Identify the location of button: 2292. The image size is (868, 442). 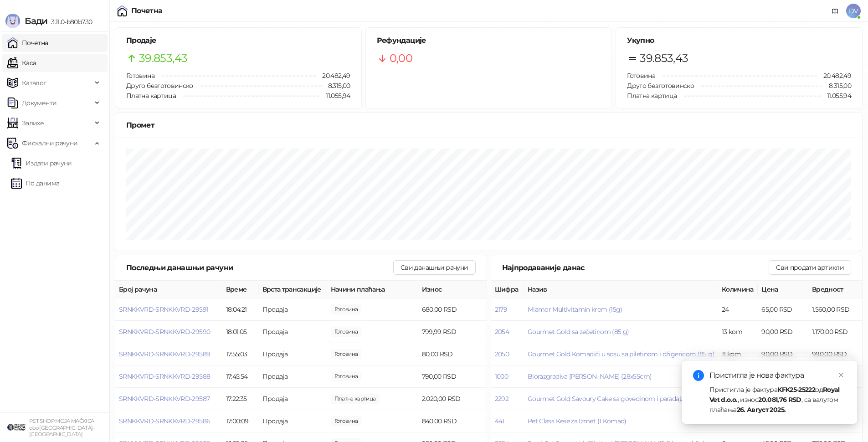
(502, 398).